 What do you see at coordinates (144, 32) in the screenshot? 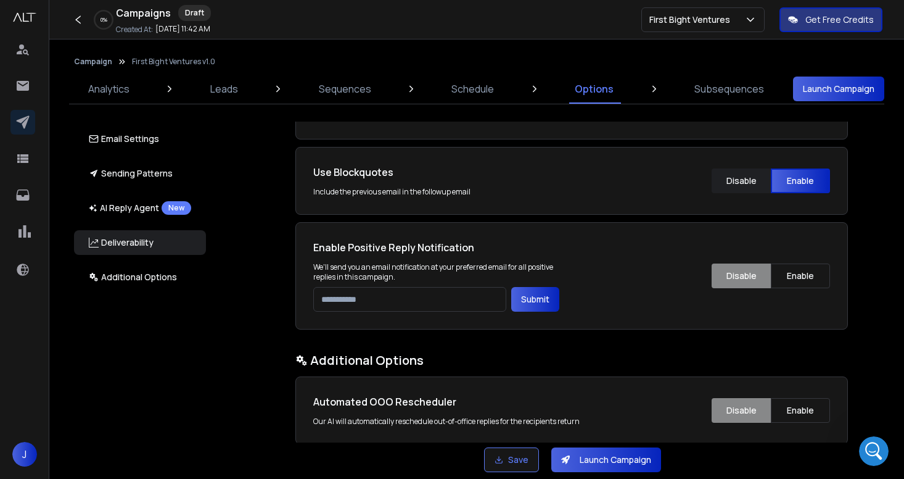
I see `img: Profile image for Rohan` at bounding box center [144, 32].